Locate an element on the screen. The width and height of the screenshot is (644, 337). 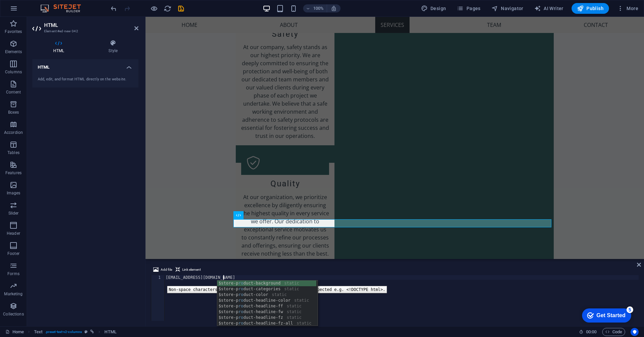
button: Link element is located at coordinates (188, 270).